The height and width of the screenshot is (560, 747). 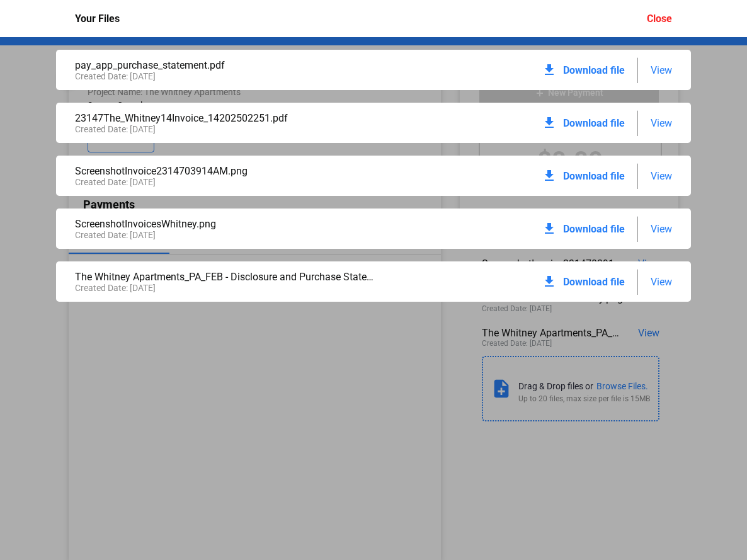 What do you see at coordinates (660, 18) in the screenshot?
I see `div: Close` at bounding box center [660, 18].